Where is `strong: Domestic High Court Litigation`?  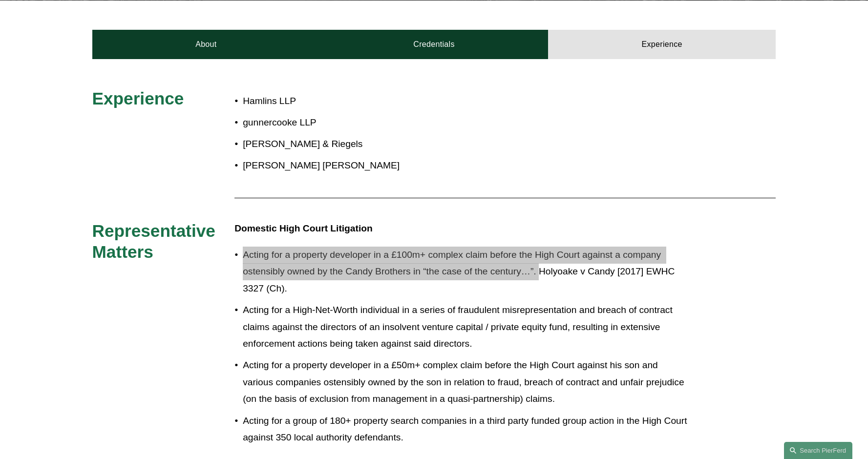
strong: Domestic High Court Litigation is located at coordinates (303, 228).